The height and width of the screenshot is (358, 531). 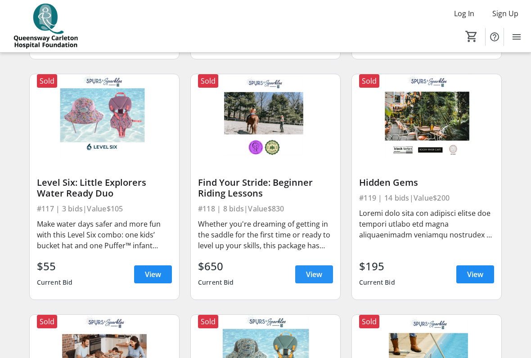 I want to click on img: Level Six: Little Explorers Water Ready Duo, so click(x=104, y=116).